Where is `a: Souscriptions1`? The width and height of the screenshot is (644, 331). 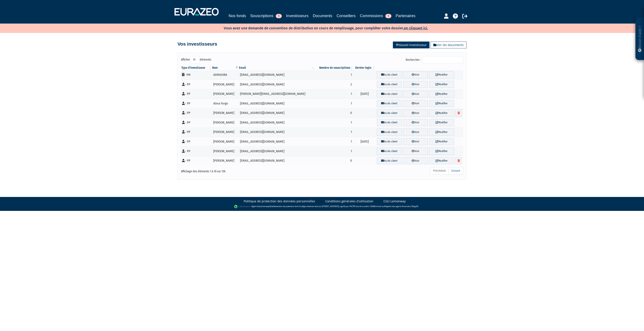
a: Souscriptions1 is located at coordinates (266, 16).